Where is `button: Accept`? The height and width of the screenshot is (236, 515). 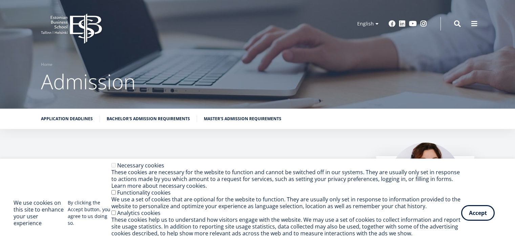
button: Accept is located at coordinates (478, 212).